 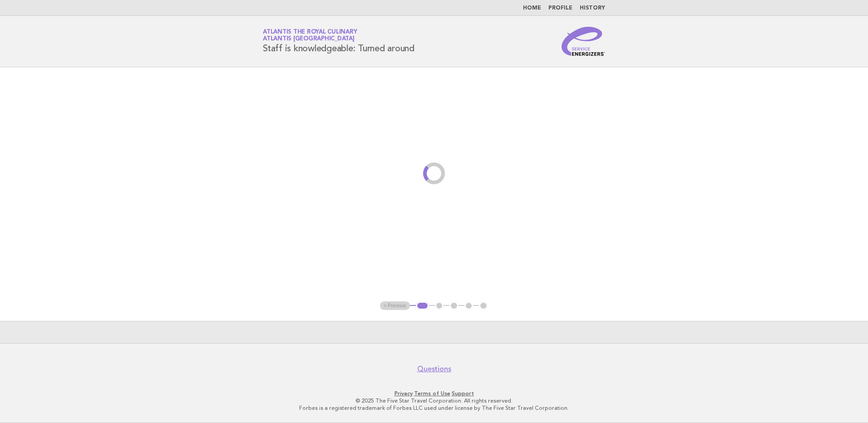 I want to click on a: Home, so click(x=532, y=8).